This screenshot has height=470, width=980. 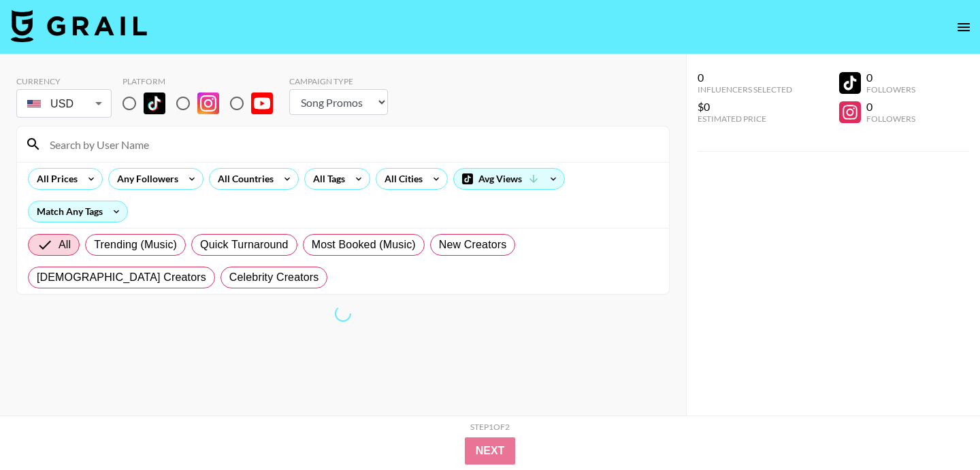 I want to click on div: All Countries, so click(x=243, y=179).